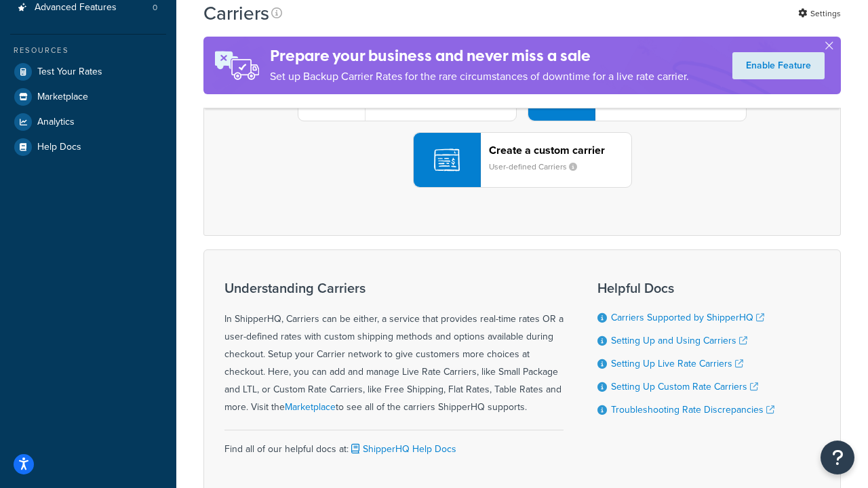 The height and width of the screenshot is (488, 868). I want to click on a: Help Docs, so click(88, 147).